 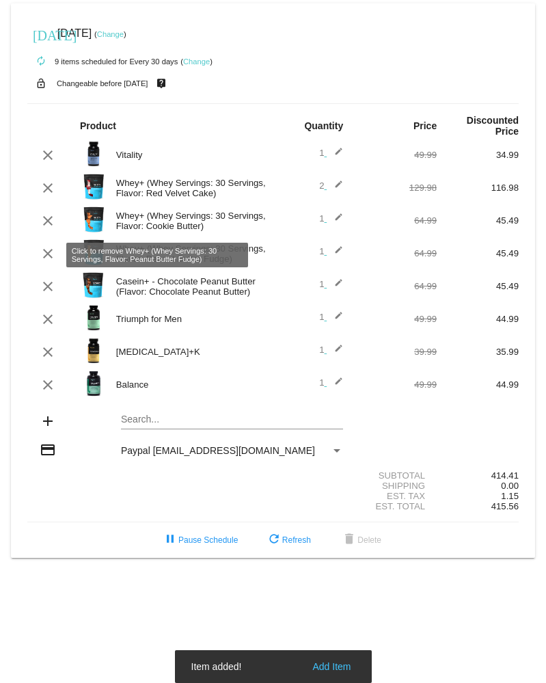 I want to click on img: Image-1-Carousel-Casein-SC-Roman-Berezecky.png, so click(x=94, y=285).